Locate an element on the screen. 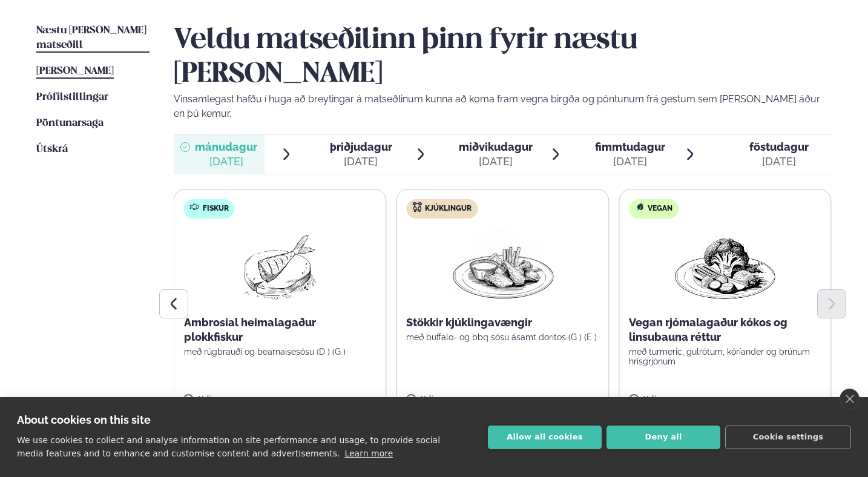  span: föstudagur is located at coordinates (779, 146).